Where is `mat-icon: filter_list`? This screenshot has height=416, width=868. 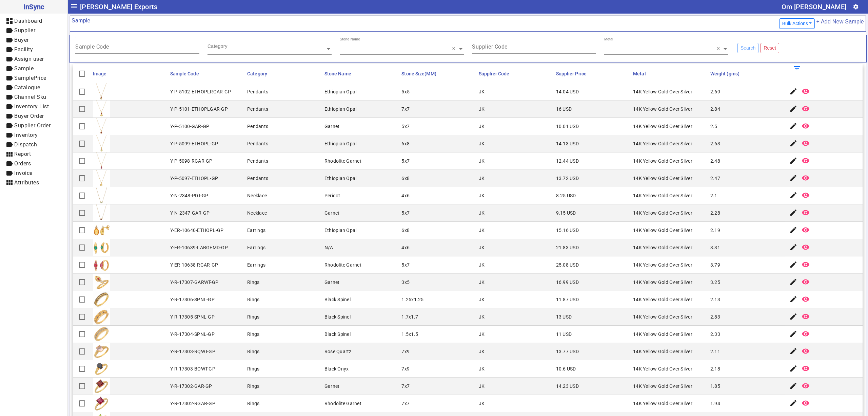
mat-icon: filter_list is located at coordinates (797, 68).